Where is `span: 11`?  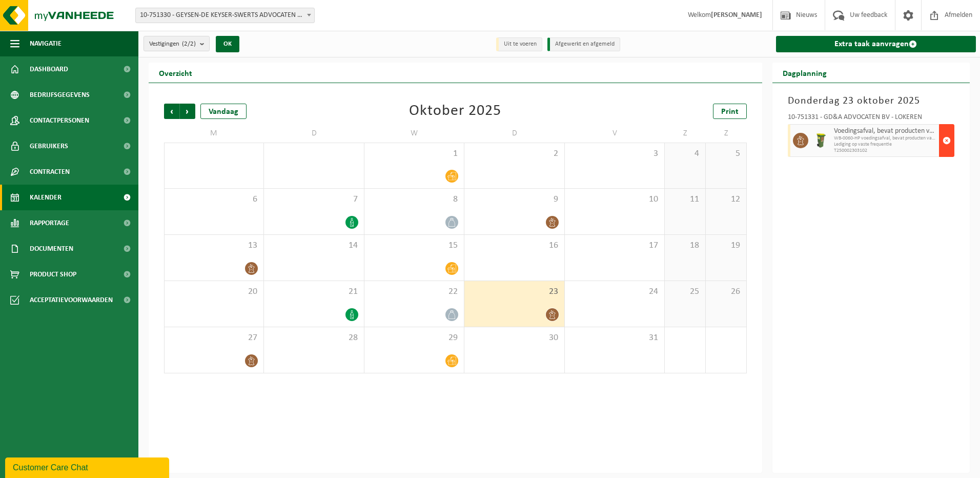
span: 11 is located at coordinates (684, 199).